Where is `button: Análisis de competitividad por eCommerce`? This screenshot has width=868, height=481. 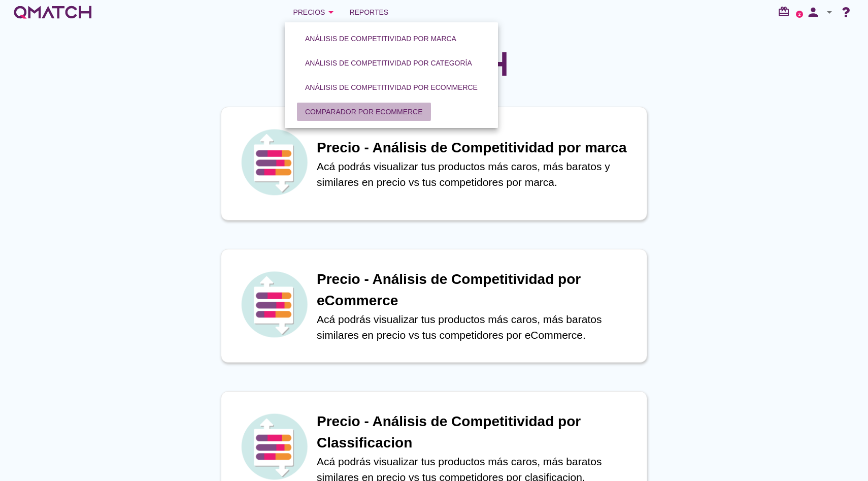 button: Análisis de competitividad por eCommerce is located at coordinates (392, 87).